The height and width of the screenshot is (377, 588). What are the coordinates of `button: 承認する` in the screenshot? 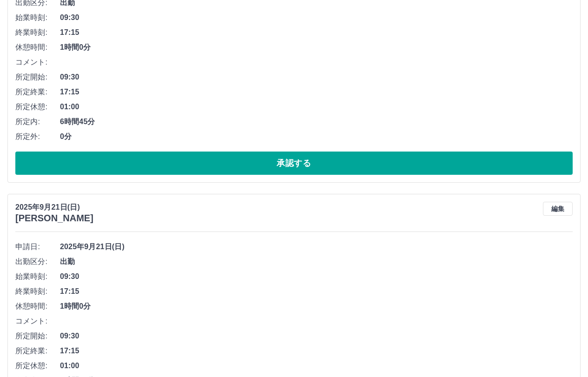 It's located at (294, 163).